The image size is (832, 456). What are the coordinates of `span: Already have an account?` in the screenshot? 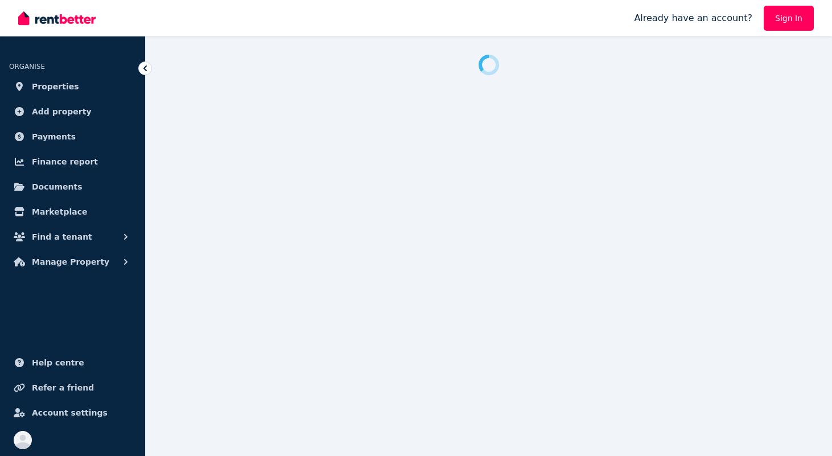 It's located at (693, 18).